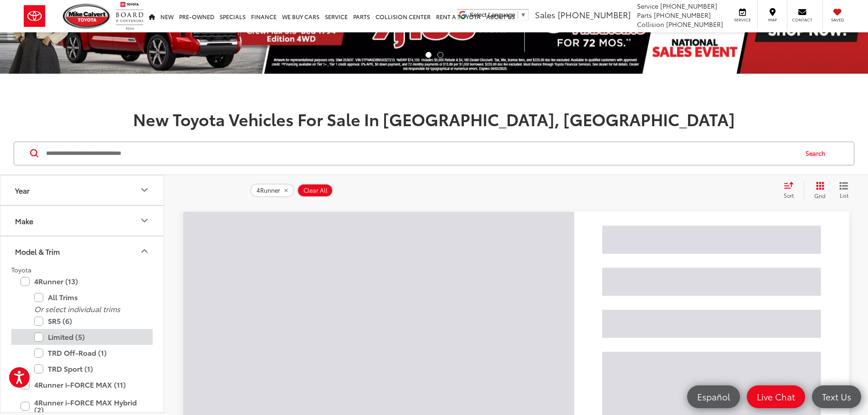 The image size is (868, 415). Describe the element at coordinates (844, 190) in the screenshot. I see `button: List View` at that location.